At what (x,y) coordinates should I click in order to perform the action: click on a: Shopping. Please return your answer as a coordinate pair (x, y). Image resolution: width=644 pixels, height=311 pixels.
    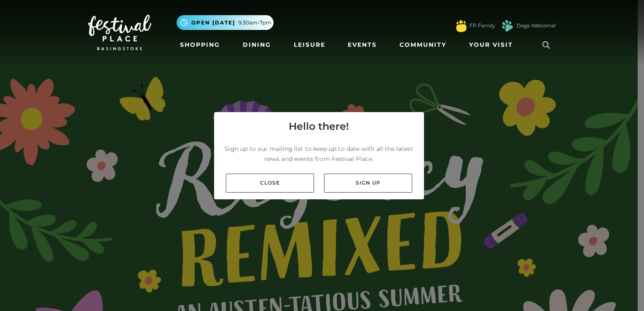
    Looking at the image, I should click on (200, 45).